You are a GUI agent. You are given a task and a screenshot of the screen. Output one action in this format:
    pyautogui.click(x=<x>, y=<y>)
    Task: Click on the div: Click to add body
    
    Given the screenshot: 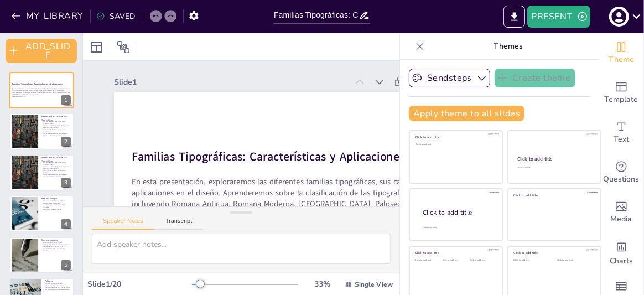 What is the action you would take?
    pyautogui.click(x=458, y=227)
    